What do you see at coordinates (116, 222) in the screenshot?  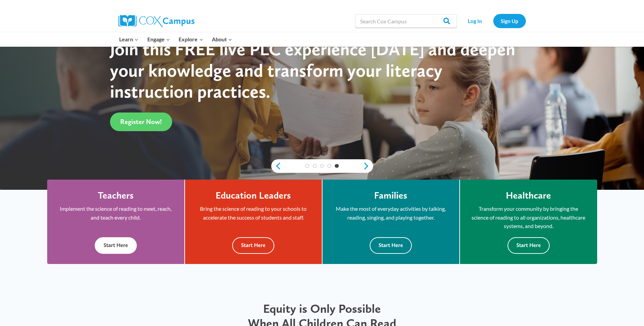 I see `a: Teachers Implement the science of reading to meet, reach, and teach every child. Start Here` at bounding box center [116, 222].